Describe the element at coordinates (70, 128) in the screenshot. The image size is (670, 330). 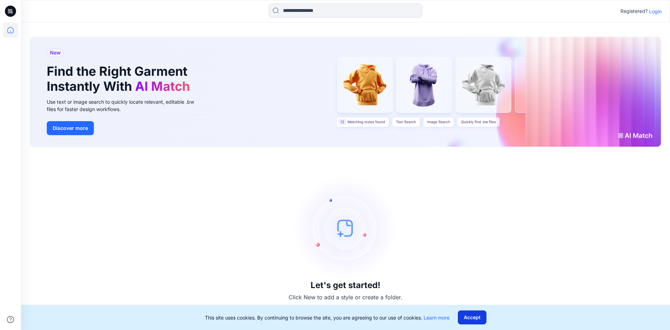
I see `a: Discover more` at that location.